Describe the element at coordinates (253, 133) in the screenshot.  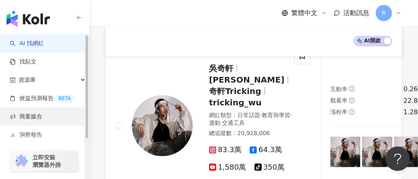
I see `div: 總追蹤數 ： 20,928,006` at that location.